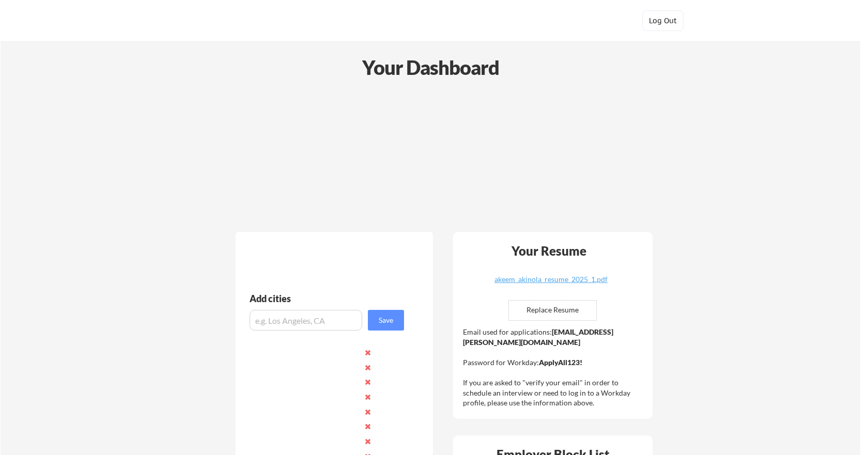  I want to click on div: Your Dashboard, so click(430, 67).